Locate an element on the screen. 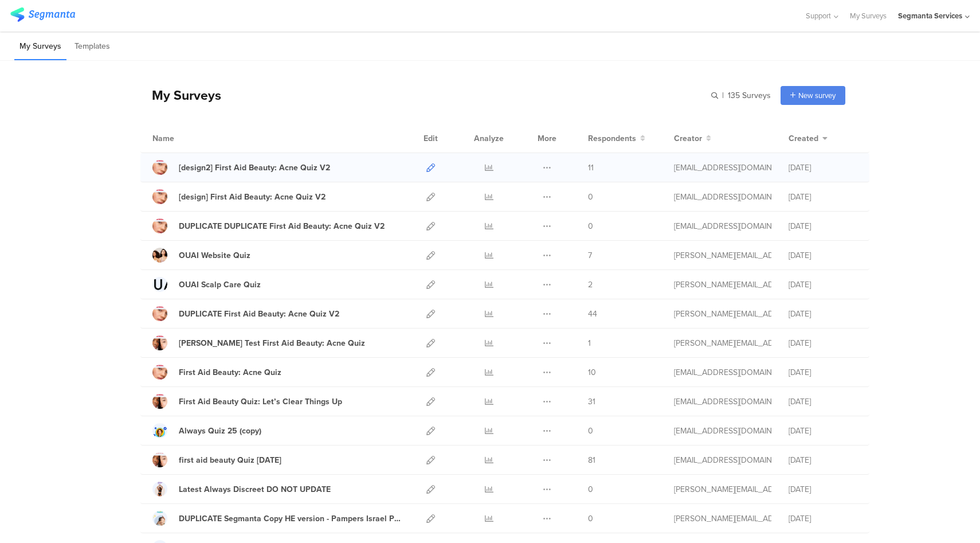 This screenshot has width=980, height=543. div: first aid beauty Quiz July 25 is located at coordinates (230, 460).